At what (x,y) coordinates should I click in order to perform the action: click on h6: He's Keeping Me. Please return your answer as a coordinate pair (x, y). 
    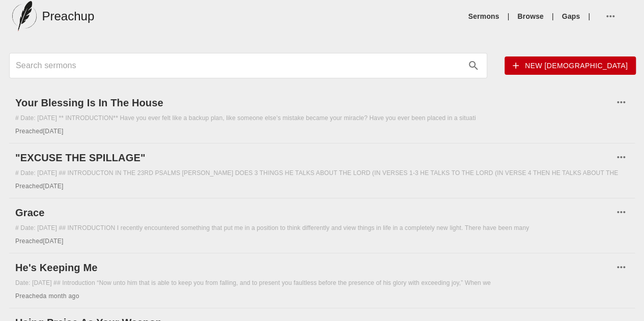
    Looking at the image, I should click on (314, 268).